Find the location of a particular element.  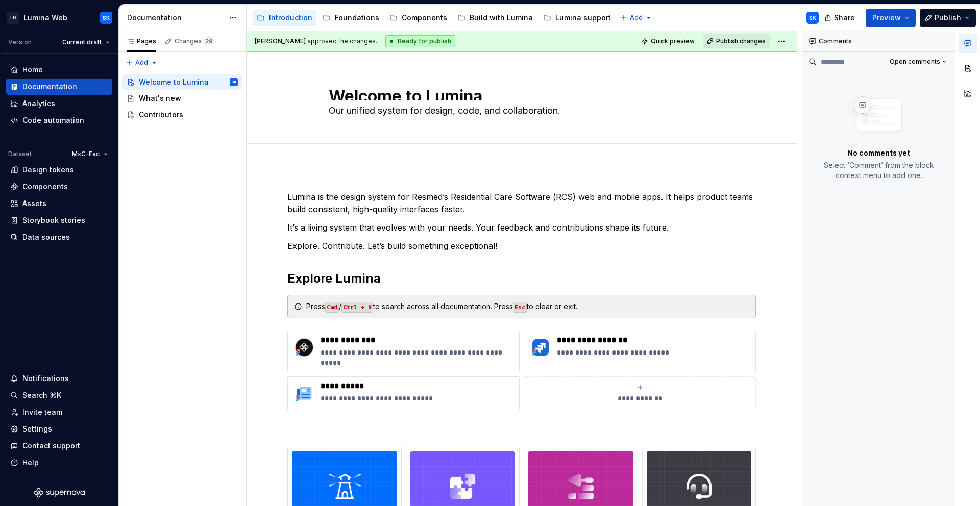

div: Settings is located at coordinates (37, 429).